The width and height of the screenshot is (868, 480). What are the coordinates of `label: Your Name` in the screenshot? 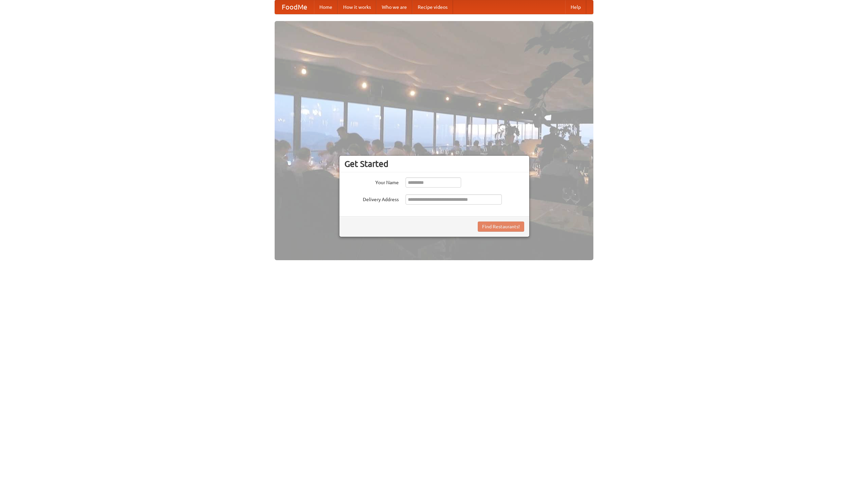 It's located at (372, 182).